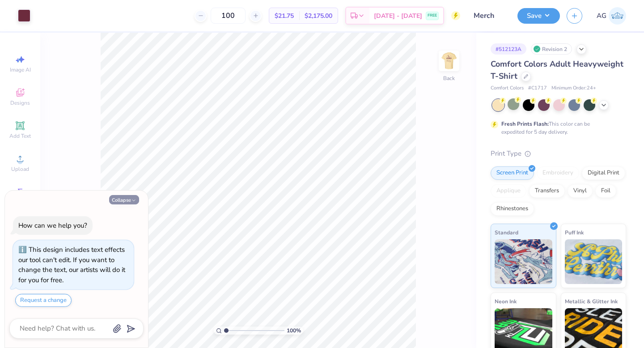 The width and height of the screenshot is (644, 348). Describe the element at coordinates (20, 103) in the screenshot. I see `span: Designs` at that location.